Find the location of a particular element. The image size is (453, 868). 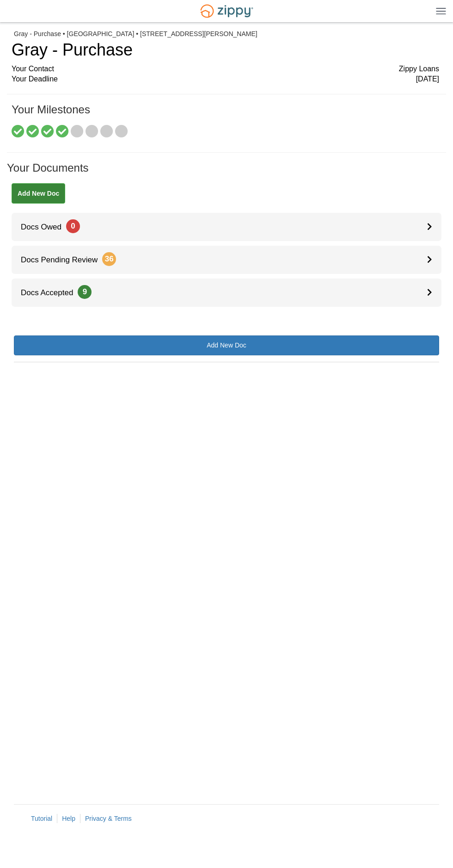

div: Your Deadline is located at coordinates (225, 79).